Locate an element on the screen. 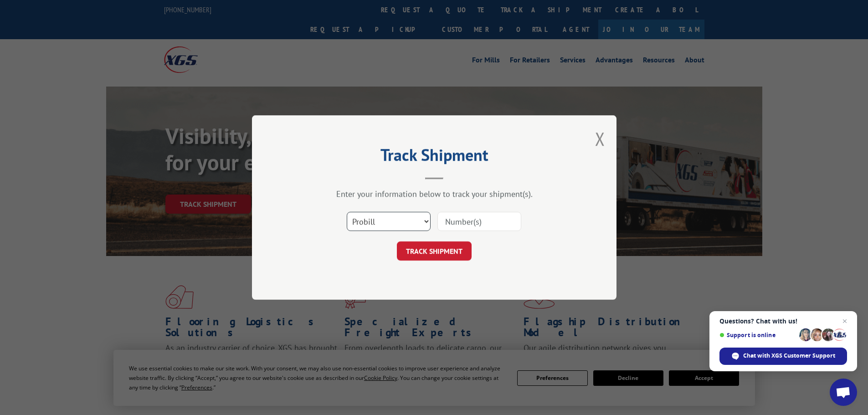 Image resolution: width=868 pixels, height=415 pixels. div: Chat with XGS Customer Support is located at coordinates (784, 356).